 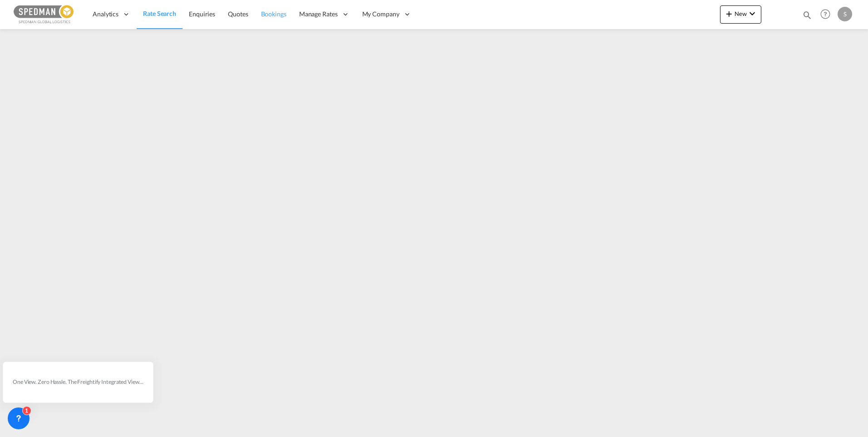 What do you see at coordinates (318, 14) in the screenshot?
I see `span: Manage Rates` at bounding box center [318, 14].